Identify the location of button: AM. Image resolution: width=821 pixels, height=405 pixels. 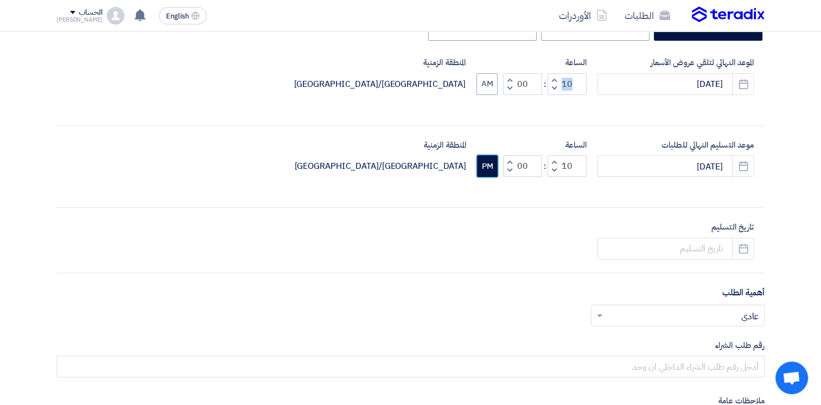
(487, 84).